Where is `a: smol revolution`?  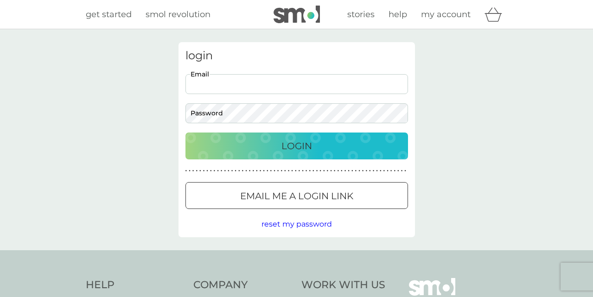
a: smol revolution is located at coordinates (178, 14).